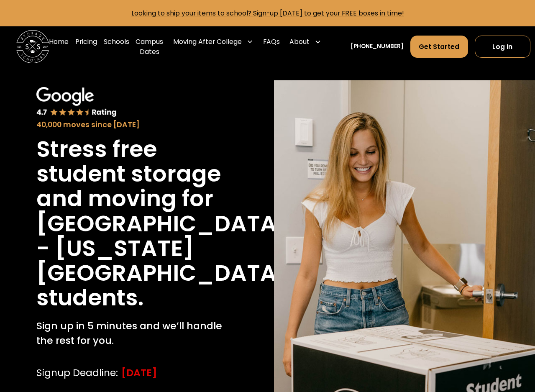 Image resolution: width=535 pixels, height=392 pixels. Describe the element at coordinates (503, 47) in the screenshot. I see `a: Log In` at that location.